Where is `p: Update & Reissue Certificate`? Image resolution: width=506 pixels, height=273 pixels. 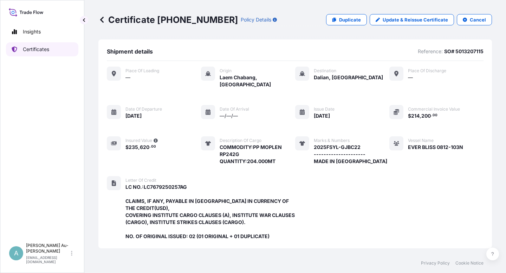
p: Update & Reissue Certificate is located at coordinates (416, 20).